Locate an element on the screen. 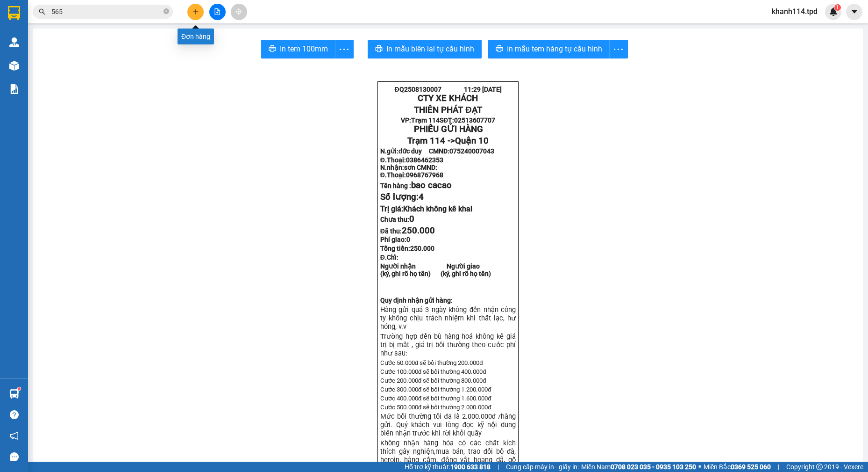 Image resolution: width=868 pixels, height=472 pixels. span: Cước 50.000đ sẽ bồi thường 200.000đ is located at coordinates (432, 362).